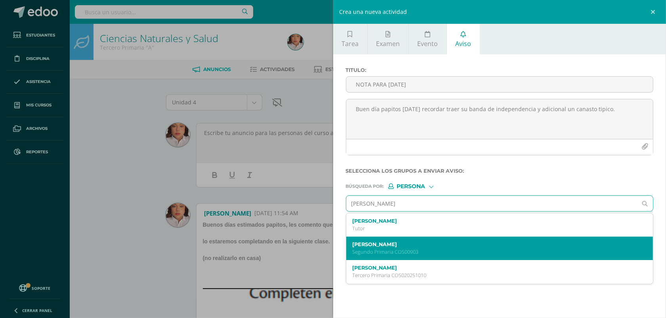 This screenshot has width=666, height=318. I want to click on a: Examen, so click(388, 39).